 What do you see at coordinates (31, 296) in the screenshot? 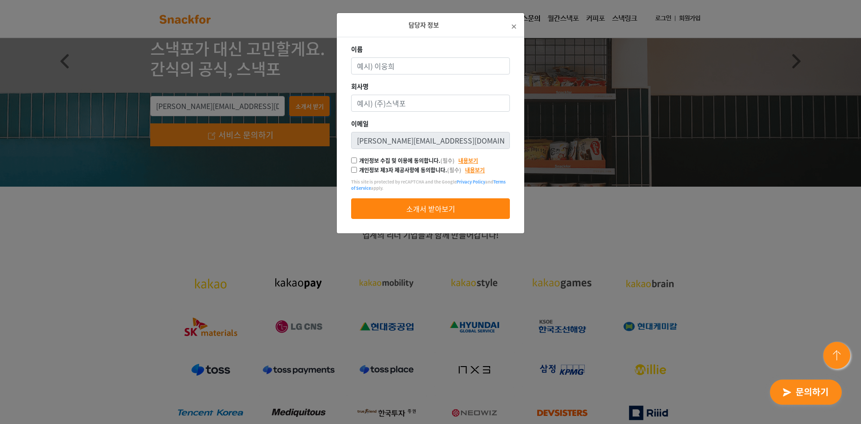
I see `a: 홈` at bounding box center [31, 296].